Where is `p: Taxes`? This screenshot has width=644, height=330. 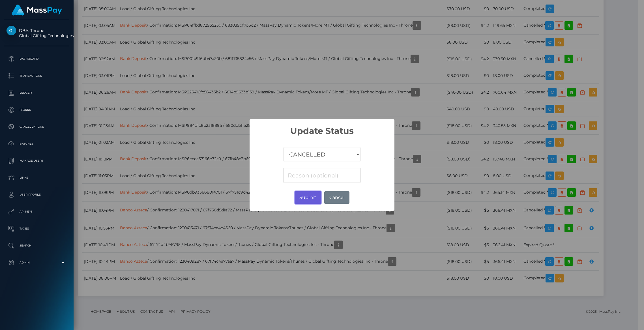
p: Taxes is located at coordinates (37, 228).